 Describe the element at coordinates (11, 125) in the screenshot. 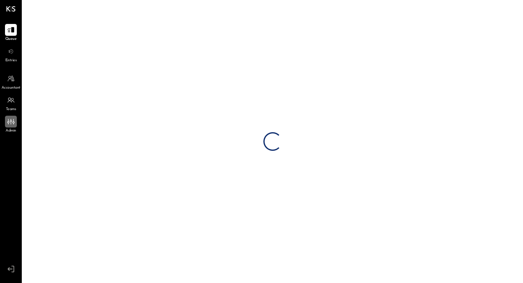

I see `a: Admin` at that location.